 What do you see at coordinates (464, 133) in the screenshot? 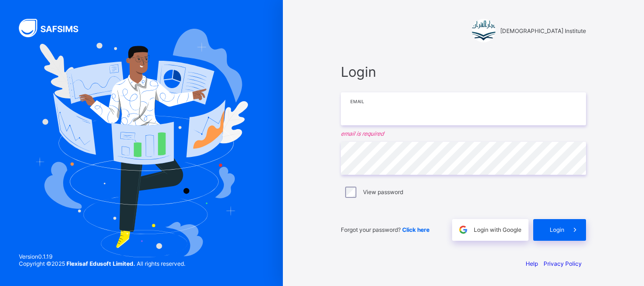
I see `em: email is required` at bounding box center [464, 133].